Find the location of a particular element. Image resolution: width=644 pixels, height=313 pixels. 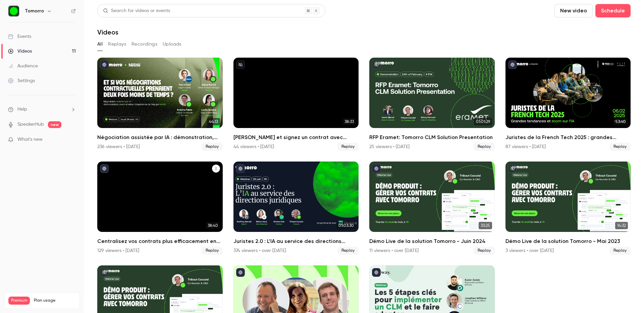

span: 01:03:30 is located at coordinates (346, 225).